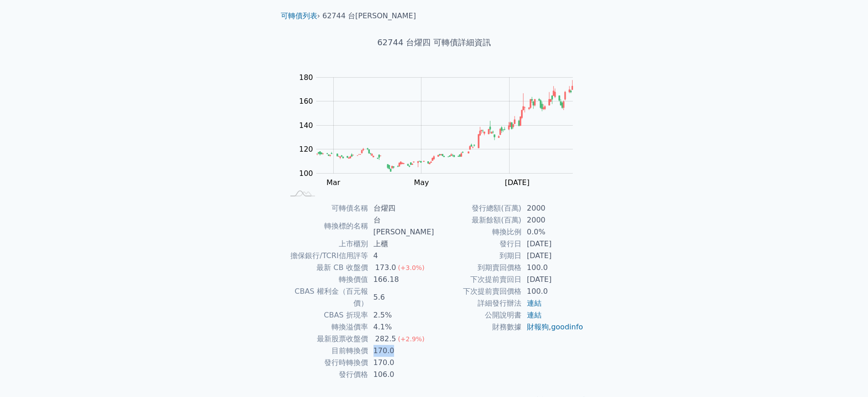 Image resolution: width=868 pixels, height=397 pixels. What do you see at coordinates (326, 339) in the screenshot?
I see `td: 最新股票收盤價` at bounding box center [326, 339].